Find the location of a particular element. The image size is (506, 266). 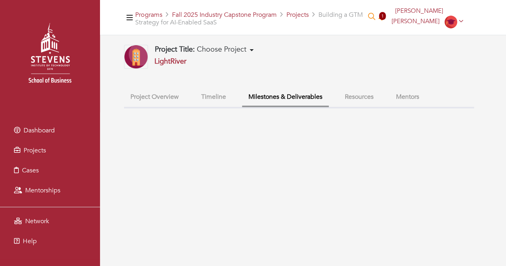

button: Resources is located at coordinates (359, 97).